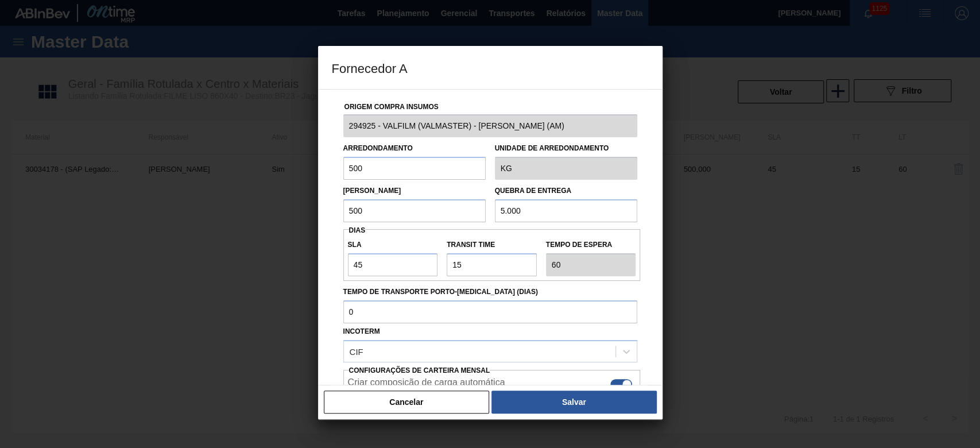  What do you see at coordinates (427, 384) in the screenshot?
I see `label: Criar composição de carga automática` at bounding box center [427, 384].